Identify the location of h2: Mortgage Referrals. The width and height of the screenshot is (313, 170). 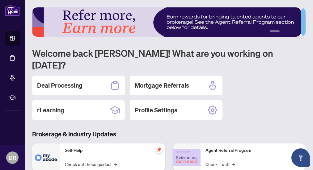
(162, 86).